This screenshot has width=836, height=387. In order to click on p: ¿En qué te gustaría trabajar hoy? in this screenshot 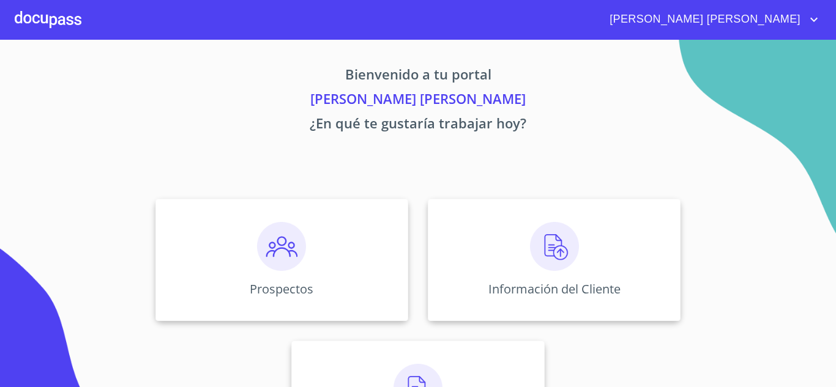, I will do `click(418, 125)`.